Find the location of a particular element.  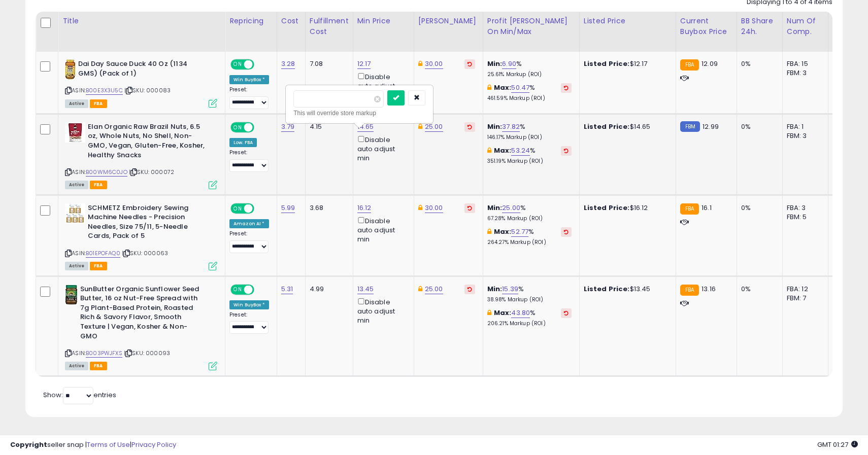

a: 3.28 is located at coordinates (288, 64).